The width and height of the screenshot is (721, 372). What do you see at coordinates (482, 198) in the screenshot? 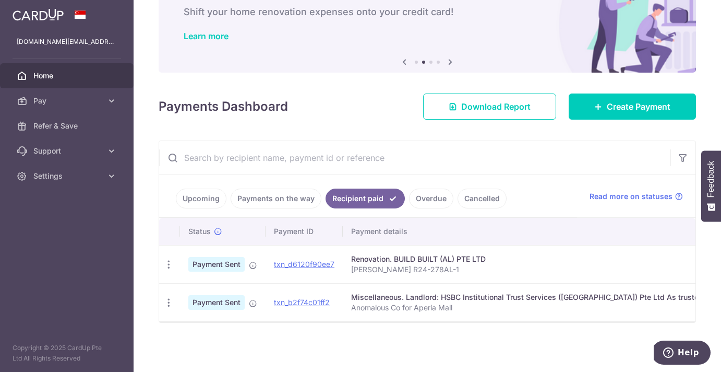
I see `a: Cancelled` at bounding box center [482, 198].